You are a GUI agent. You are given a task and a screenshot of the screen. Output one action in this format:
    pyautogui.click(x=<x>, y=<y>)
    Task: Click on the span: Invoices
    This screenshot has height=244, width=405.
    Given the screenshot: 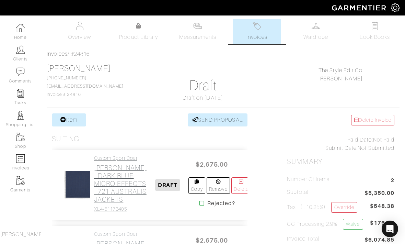 What is the action you would take?
    pyautogui.click(x=257, y=37)
    